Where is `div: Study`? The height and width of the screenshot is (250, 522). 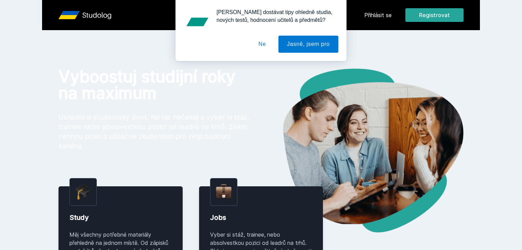 div: Study is located at coordinates (120, 217).